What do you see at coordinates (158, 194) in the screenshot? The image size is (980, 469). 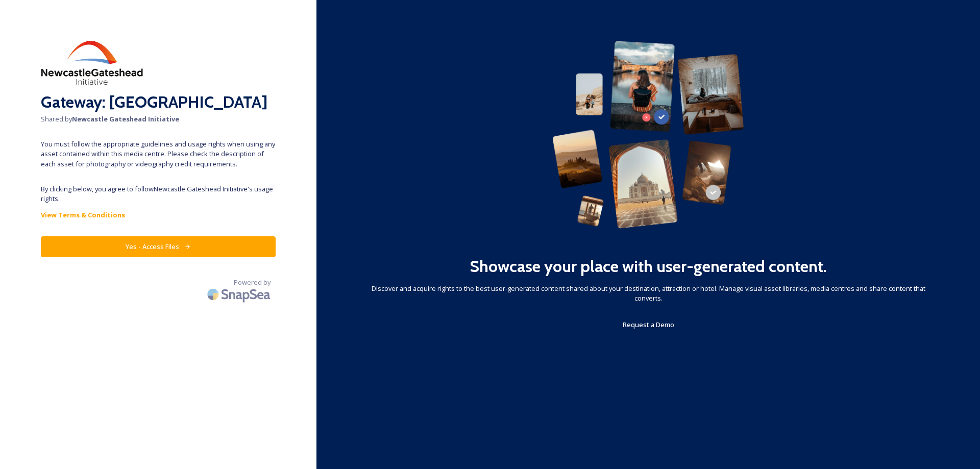 I see `span: By clicking below, you agree to follow Newcastle Gateshead Initiative 's usage rights.` at bounding box center [158, 194].